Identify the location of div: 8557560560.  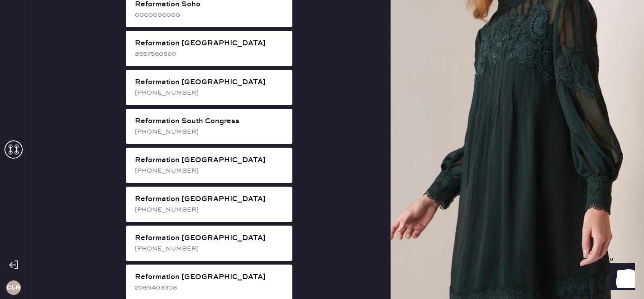
(210, 54).